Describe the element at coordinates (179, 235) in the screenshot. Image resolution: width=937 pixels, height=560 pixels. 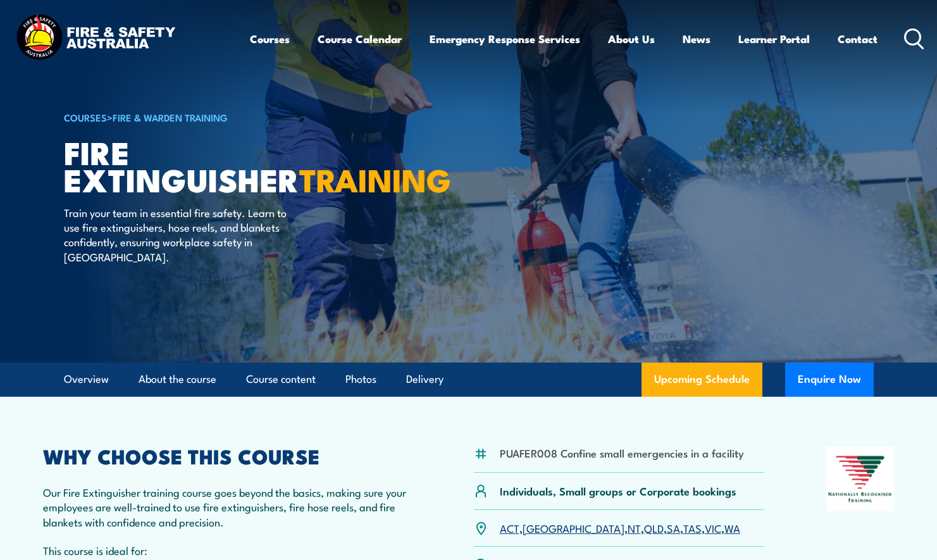
I see `p: Train your team in essential fire safety. Learn to use fire extinguishers, hose reels, and blanke...` at that location.